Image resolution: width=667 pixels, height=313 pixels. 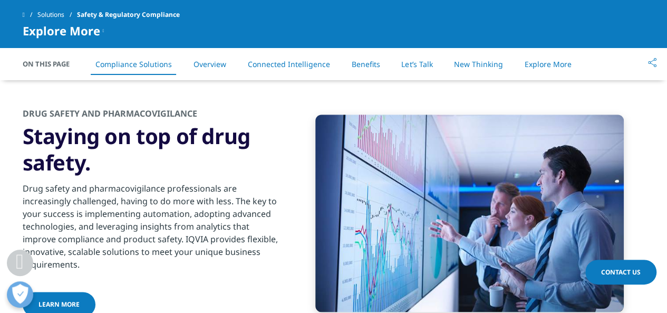 I want to click on a: Benefits, so click(x=365, y=64).